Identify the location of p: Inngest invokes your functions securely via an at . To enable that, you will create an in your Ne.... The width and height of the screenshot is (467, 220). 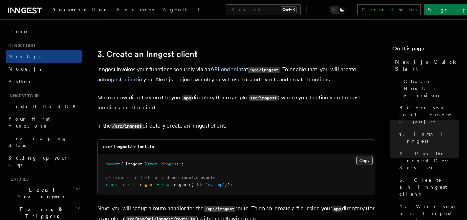
(236, 74).